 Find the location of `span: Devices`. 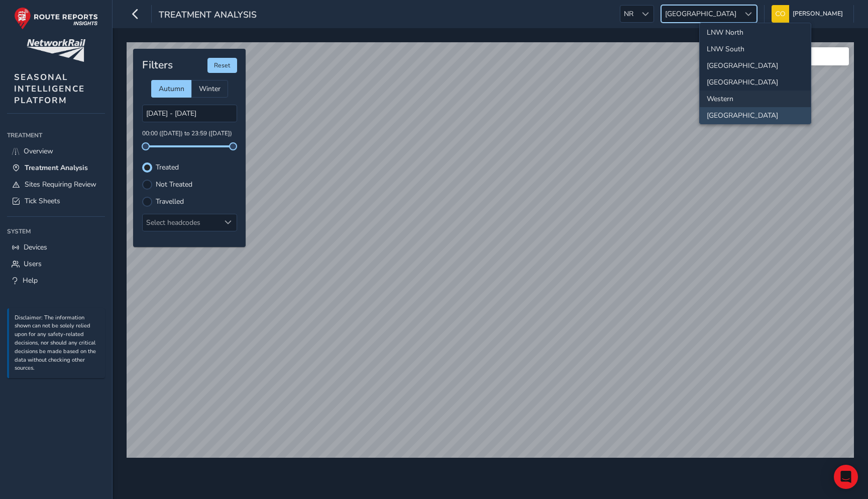

span: Devices is located at coordinates (35, 247).